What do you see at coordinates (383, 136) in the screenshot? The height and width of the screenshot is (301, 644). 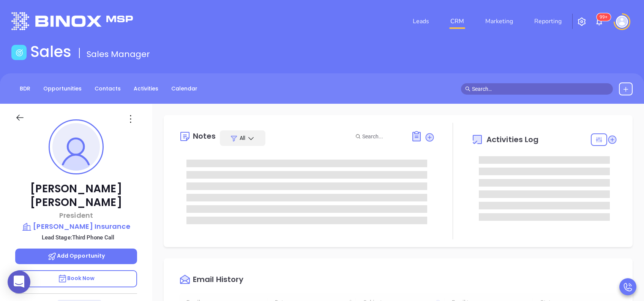 I see `input: Search...` at bounding box center [383, 136].